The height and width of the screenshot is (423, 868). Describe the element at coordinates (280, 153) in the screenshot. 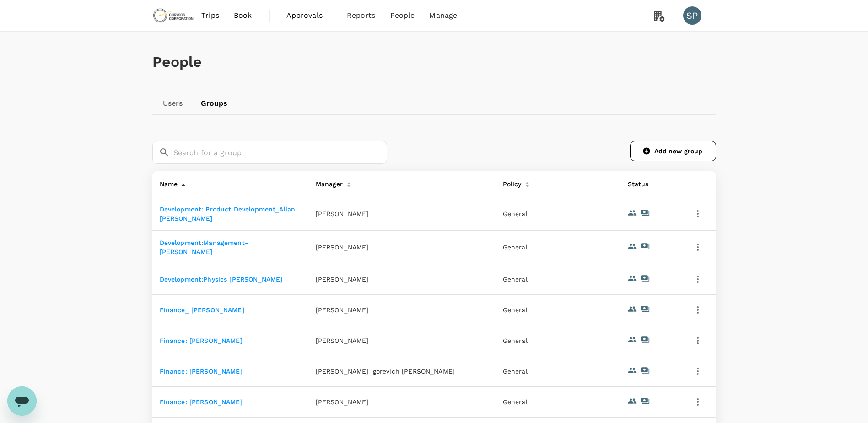

I see `input: Search for a group` at that location.